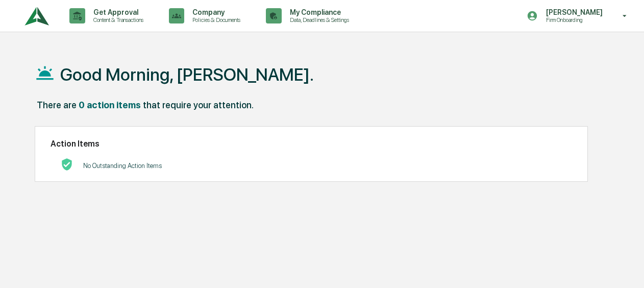 This screenshot has height=288, width=644. What do you see at coordinates (215, 20) in the screenshot?
I see `p: Policies & Documents` at bounding box center [215, 20].